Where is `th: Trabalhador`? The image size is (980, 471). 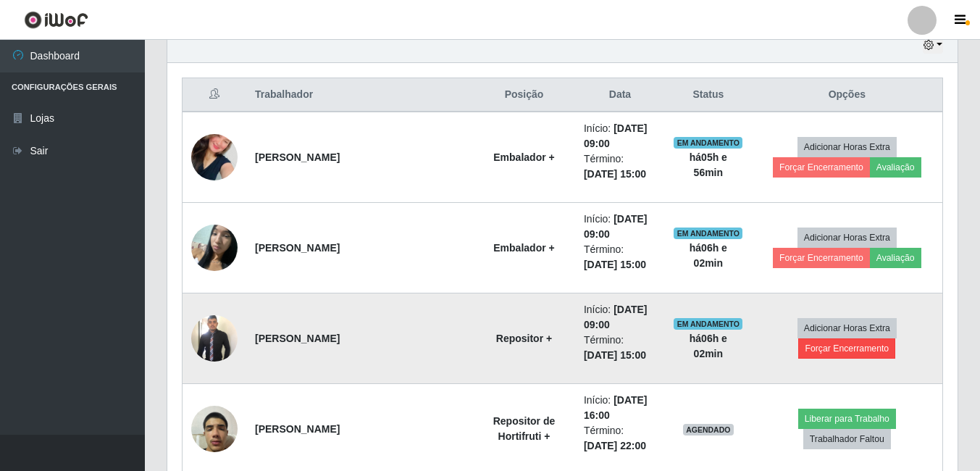 th: Trabalhador is located at coordinates (359, 95).